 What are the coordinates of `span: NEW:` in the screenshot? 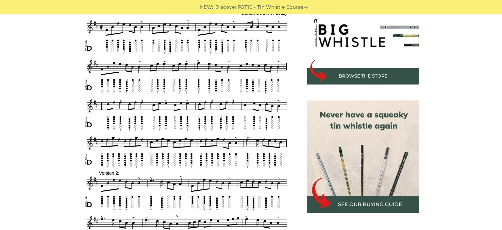 It's located at (207, 7).